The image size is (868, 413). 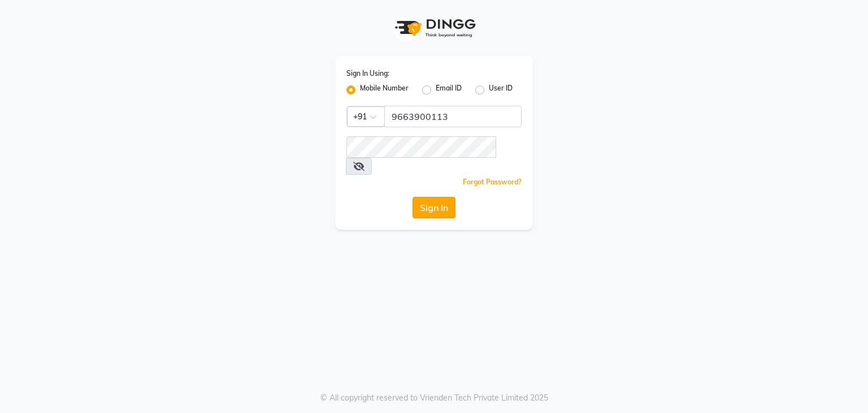 What do you see at coordinates (434, 28) in the screenshot?
I see `img: logo1.svg` at bounding box center [434, 28].